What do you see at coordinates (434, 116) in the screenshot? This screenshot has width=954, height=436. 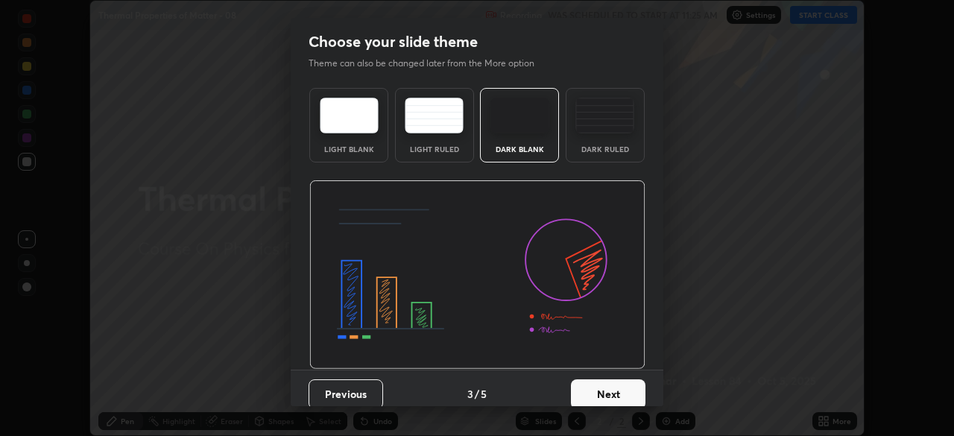 I see `img: lightRuledTheme.5fabf969.svg` at bounding box center [434, 116].